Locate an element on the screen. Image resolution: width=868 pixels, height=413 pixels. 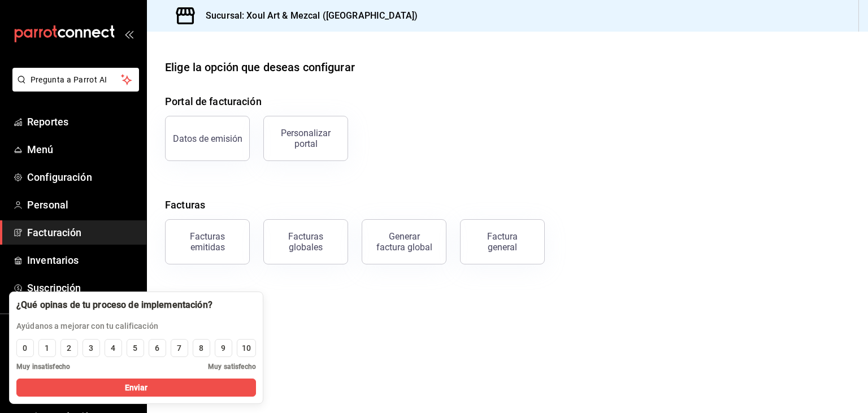
div: 4 is located at coordinates (113, 348).